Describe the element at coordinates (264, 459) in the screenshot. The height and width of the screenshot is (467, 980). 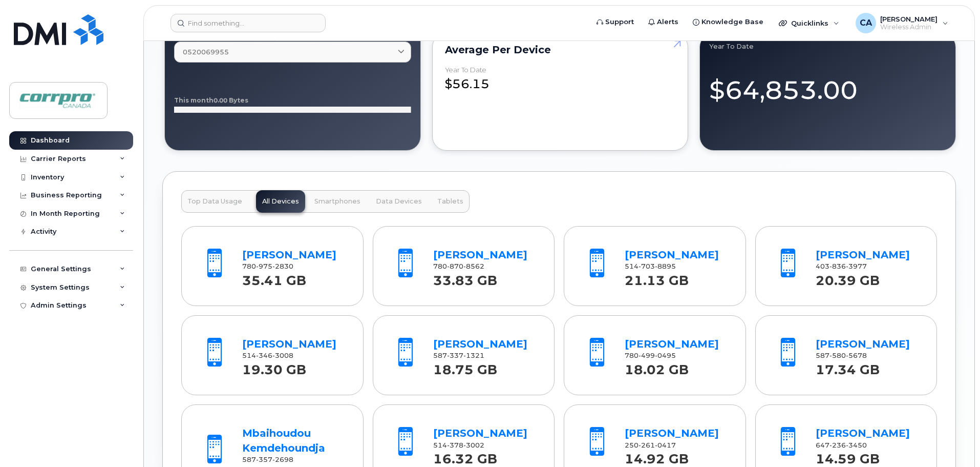
I see `span: 357` at that location.